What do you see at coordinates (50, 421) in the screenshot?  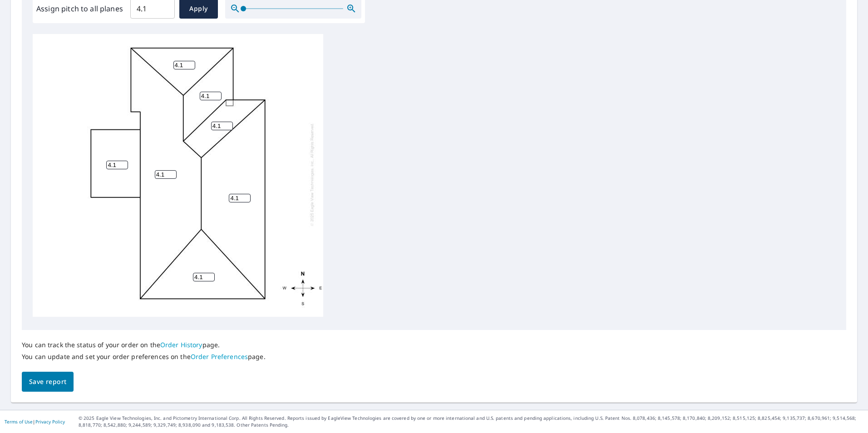 I see `a: Privacy Policy` at bounding box center [50, 421].